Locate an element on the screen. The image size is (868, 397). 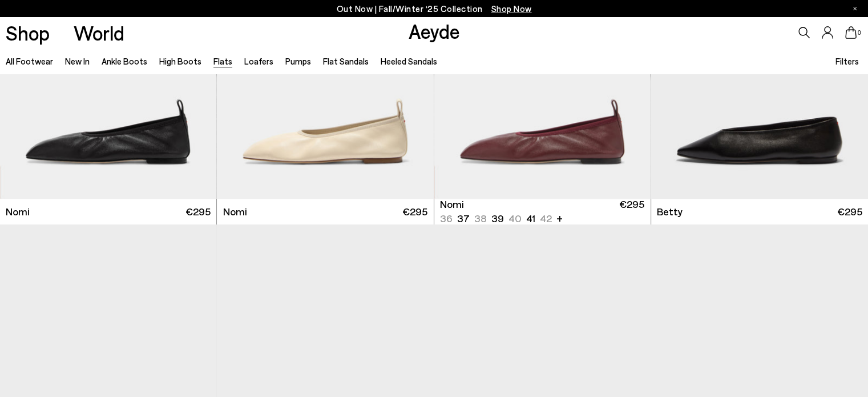
a: Flats is located at coordinates (223, 61).